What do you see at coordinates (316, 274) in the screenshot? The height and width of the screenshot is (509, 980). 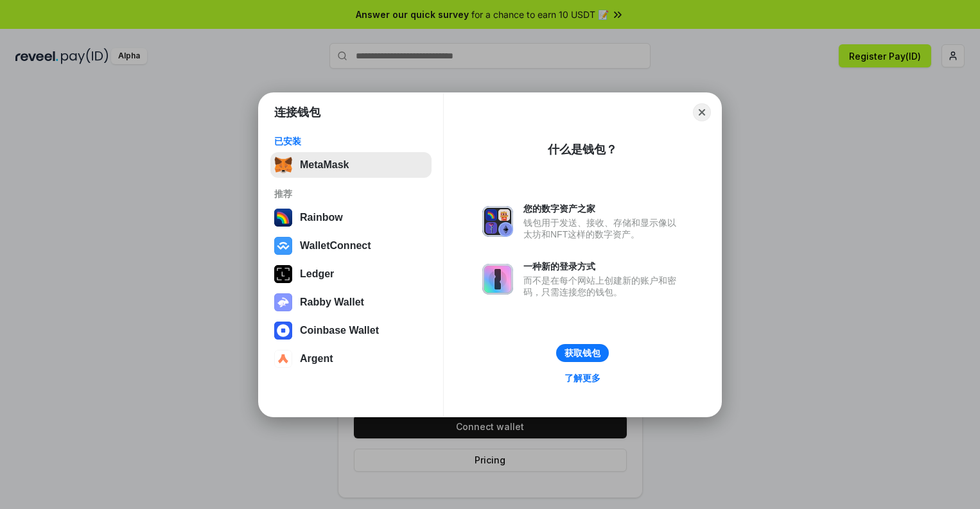 I see `div: Ledger` at bounding box center [316, 274].